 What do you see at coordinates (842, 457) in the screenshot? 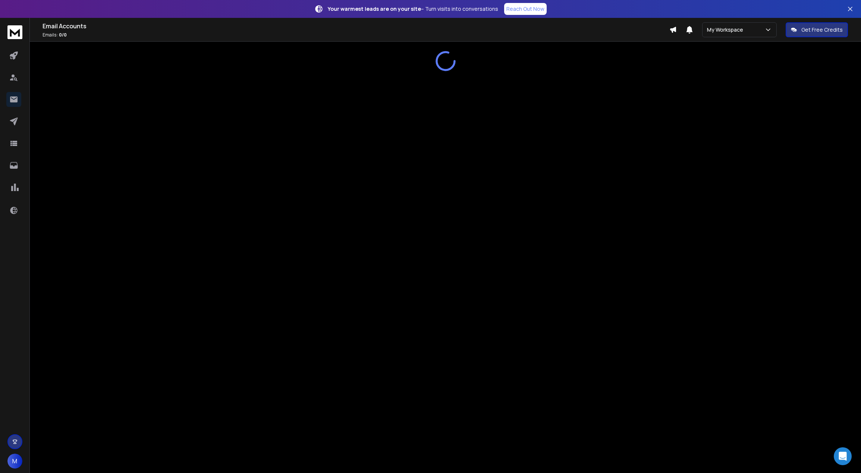
I see `div: Open Intercom Messenger` at bounding box center [842, 457].